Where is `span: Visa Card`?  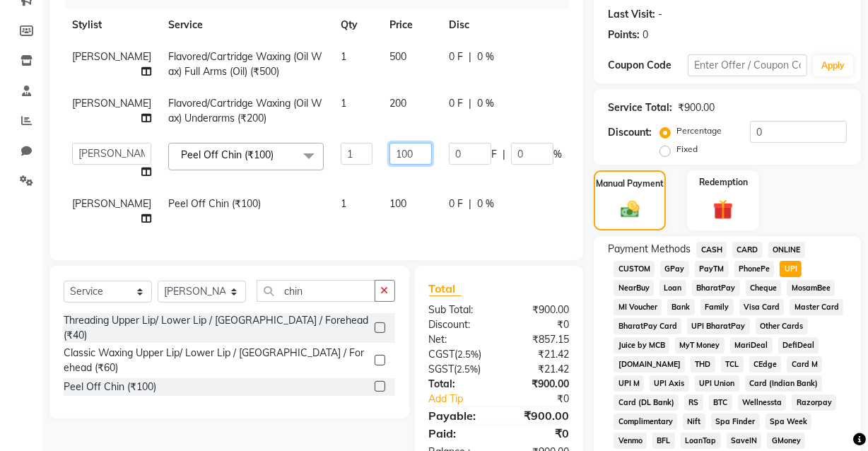
span: Visa Card is located at coordinates (762, 307).